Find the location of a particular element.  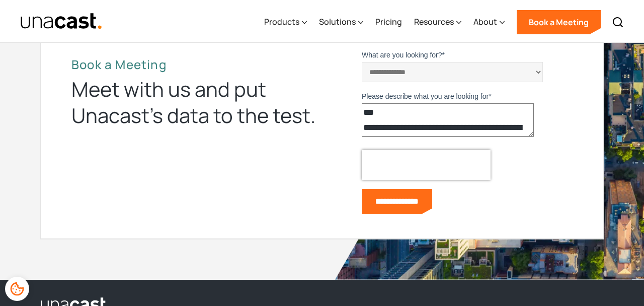

div: Meet with us and put Unacast’s data to the test. is located at coordinates (196, 102).